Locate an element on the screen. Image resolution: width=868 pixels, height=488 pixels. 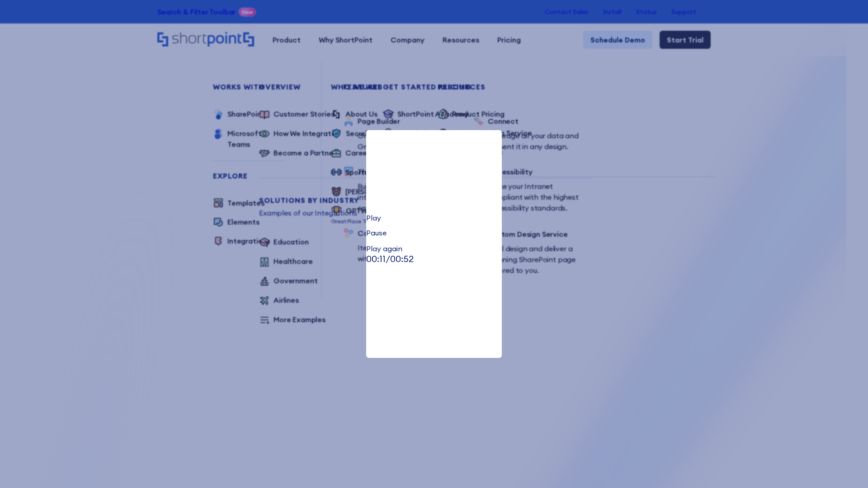
span: 00:52 is located at coordinates (402, 258).